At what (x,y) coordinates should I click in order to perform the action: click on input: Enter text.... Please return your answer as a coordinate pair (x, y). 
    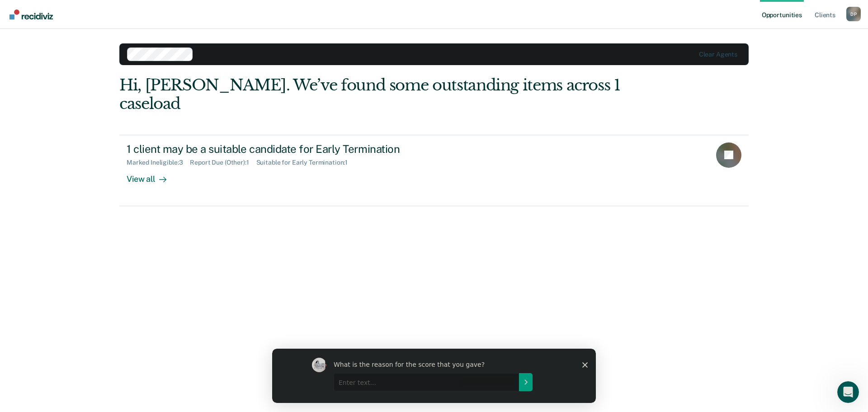
    Looking at the image, I should click on (154, 33).